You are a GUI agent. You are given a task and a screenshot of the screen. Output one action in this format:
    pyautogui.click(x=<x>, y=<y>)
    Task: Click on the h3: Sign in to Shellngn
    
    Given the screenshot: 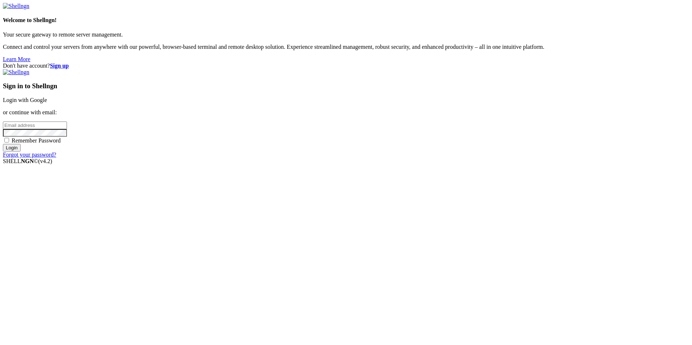 What is the action you would take?
    pyautogui.click(x=346, y=86)
    